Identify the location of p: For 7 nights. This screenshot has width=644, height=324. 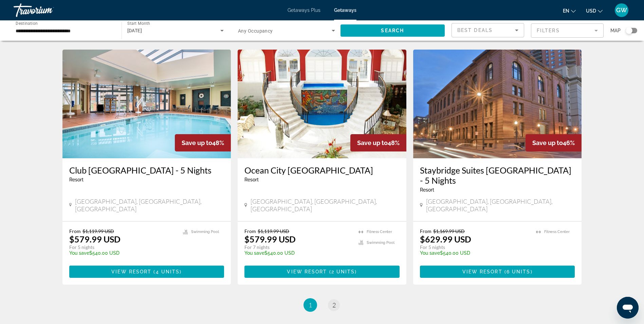
(298, 247).